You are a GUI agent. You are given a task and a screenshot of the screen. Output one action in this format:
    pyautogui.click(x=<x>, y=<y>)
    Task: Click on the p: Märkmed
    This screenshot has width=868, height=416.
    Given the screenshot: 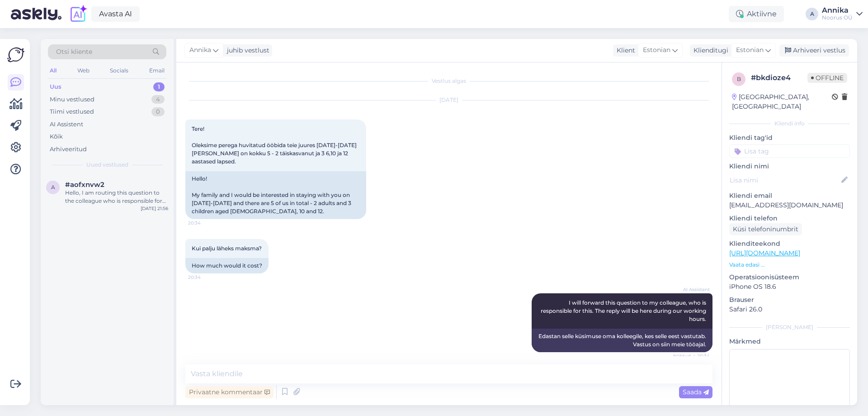 What is the action you would take?
    pyautogui.click(x=789, y=341)
    